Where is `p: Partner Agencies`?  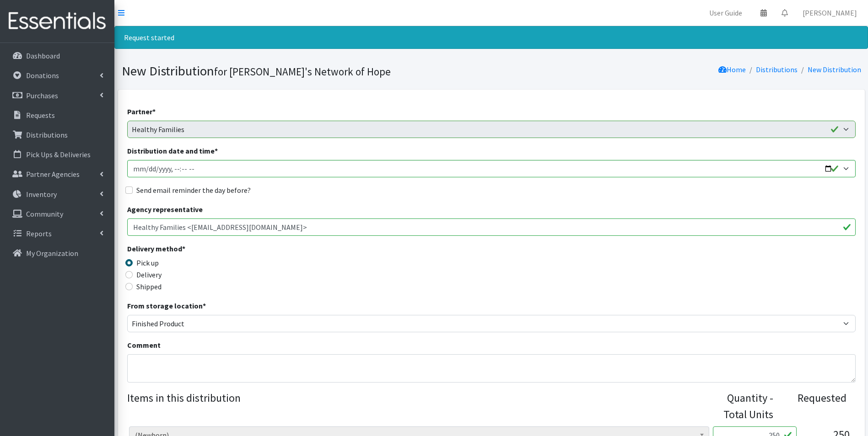 p: Partner Agencies is located at coordinates (53, 174).